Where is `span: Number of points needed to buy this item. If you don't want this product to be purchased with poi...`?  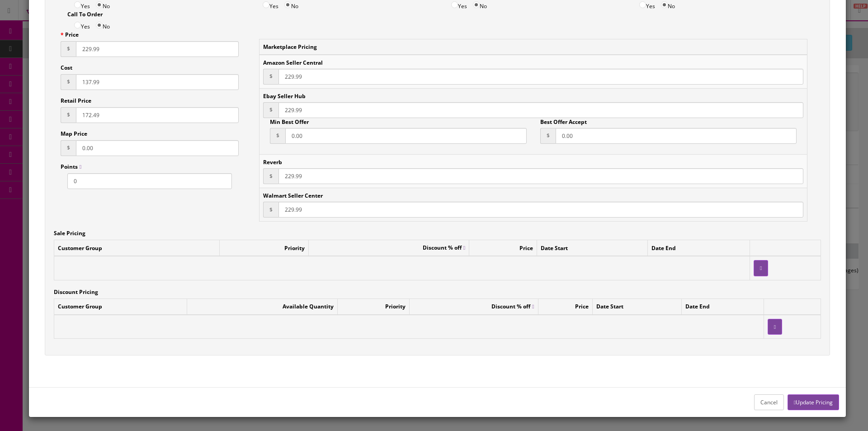
span: Number of points needed to buy this item. If you don't want this product to be purchased with poi... is located at coordinates (71, 166).